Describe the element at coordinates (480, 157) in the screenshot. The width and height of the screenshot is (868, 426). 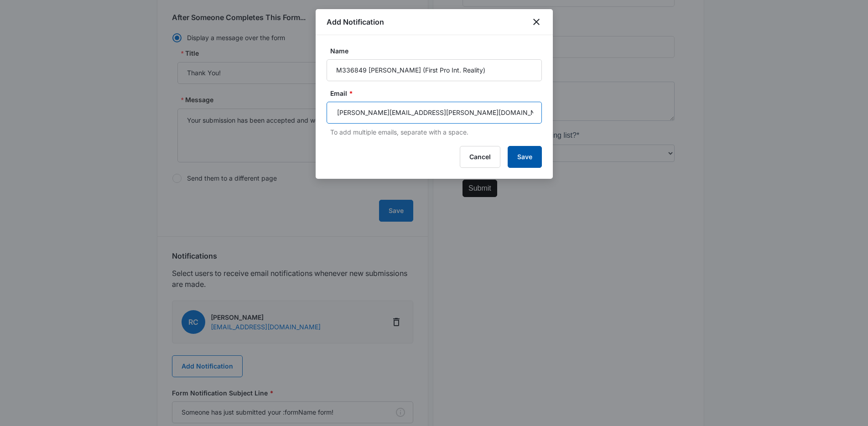
I see `button: Cancel` at that location.